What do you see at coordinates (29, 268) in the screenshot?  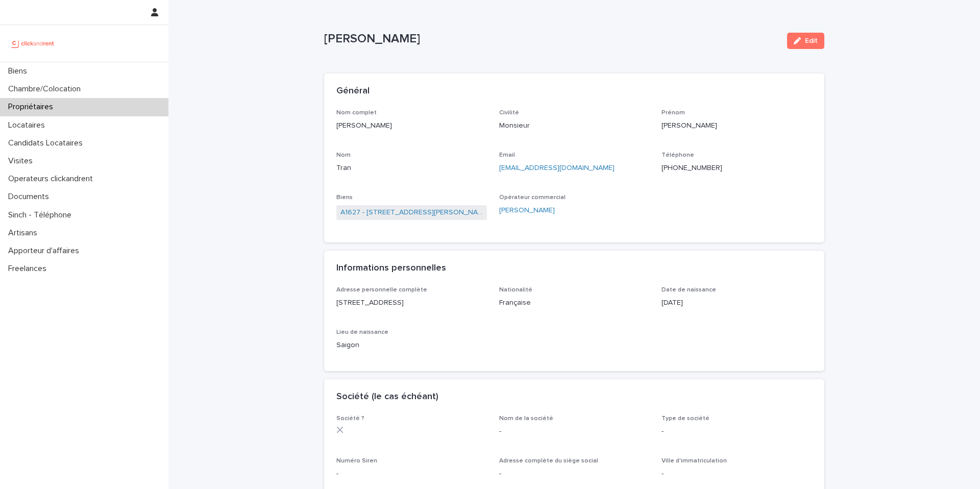 I see `p: Freelances` at bounding box center [29, 268].